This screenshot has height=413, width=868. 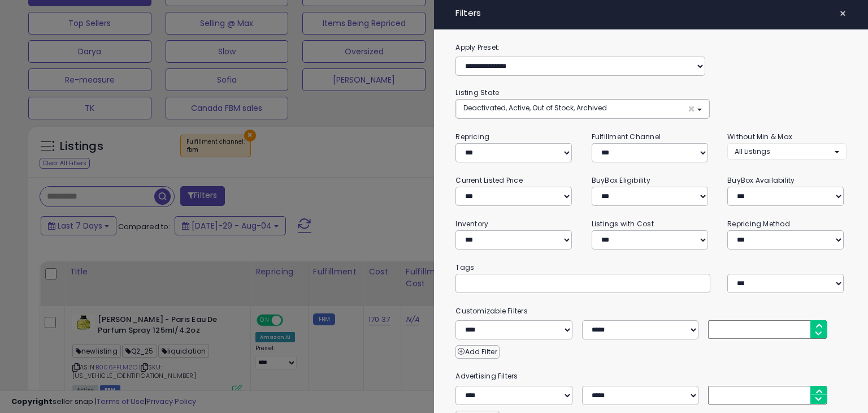 I want to click on button: Add Filter, so click(x=477, y=352).